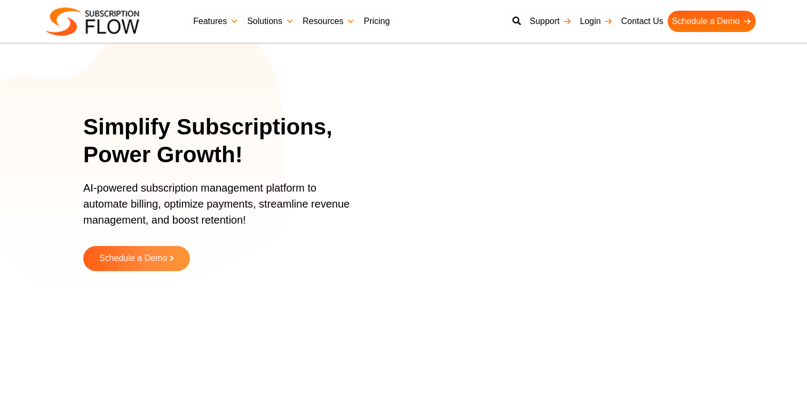  Describe the element at coordinates (216, 21) in the screenshot. I see `a: Features` at that location.